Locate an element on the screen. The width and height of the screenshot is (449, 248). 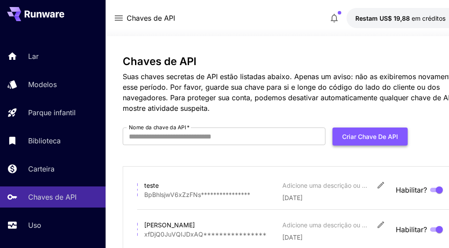
font: Biblioteca is located at coordinates (44, 141).